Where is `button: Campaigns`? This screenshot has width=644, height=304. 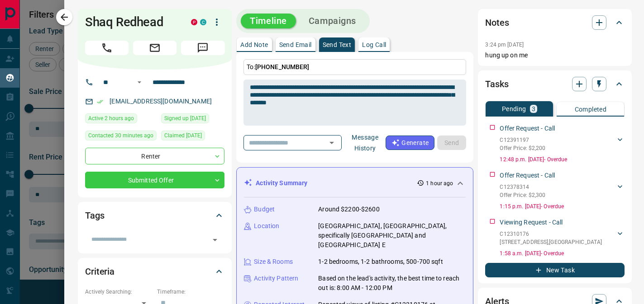 button: Campaigns is located at coordinates (332, 21).